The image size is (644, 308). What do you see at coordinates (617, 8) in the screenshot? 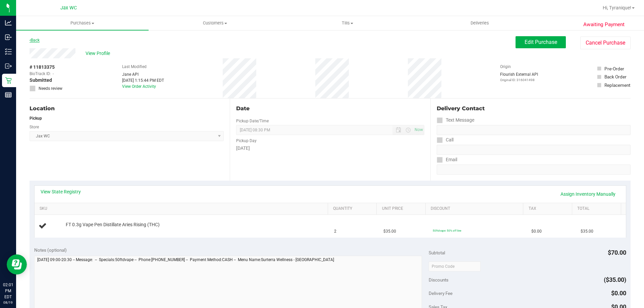
I see `span: Hi, Tyranique!` at bounding box center [617, 8].